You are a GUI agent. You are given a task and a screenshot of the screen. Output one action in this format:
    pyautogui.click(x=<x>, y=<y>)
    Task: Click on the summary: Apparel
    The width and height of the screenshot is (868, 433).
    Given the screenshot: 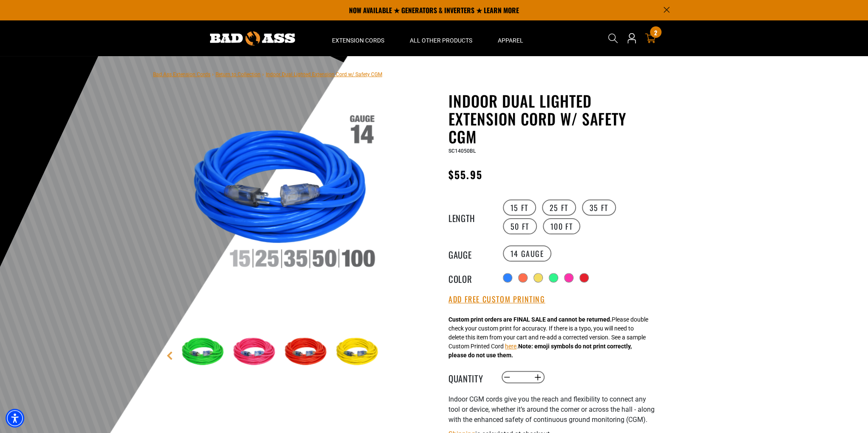 What is the action you would take?
    pyautogui.click(x=511, y=38)
    